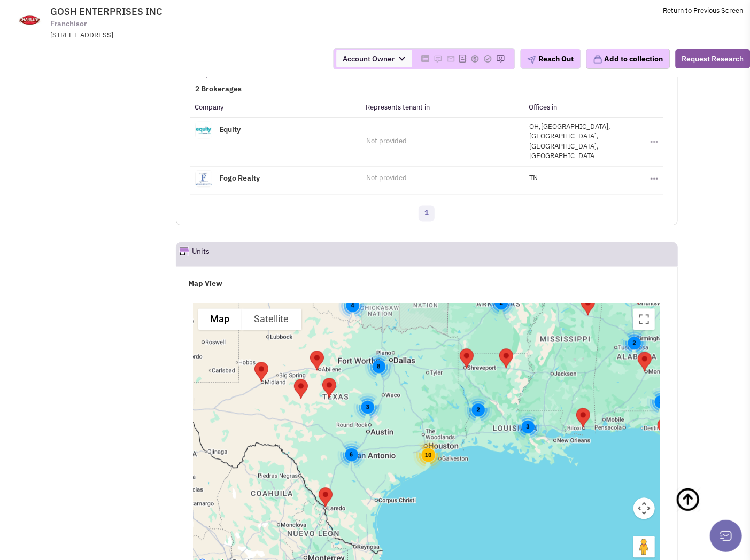 The width and height of the screenshot is (750, 560). What do you see at coordinates (427, 213) in the screenshot?
I see `a: 1` at bounding box center [427, 213].